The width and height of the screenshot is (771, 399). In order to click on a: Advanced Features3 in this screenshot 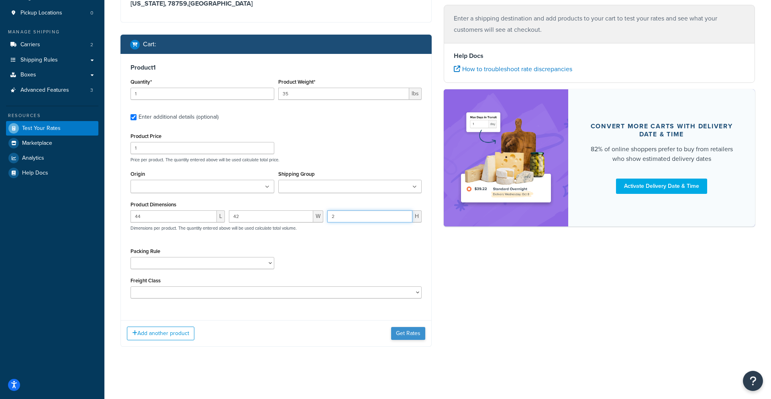, I will do `click(52, 90)`.